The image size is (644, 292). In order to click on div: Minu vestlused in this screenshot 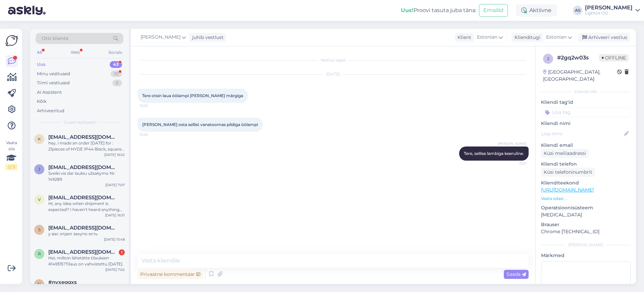, I will do `click(53, 74)`.